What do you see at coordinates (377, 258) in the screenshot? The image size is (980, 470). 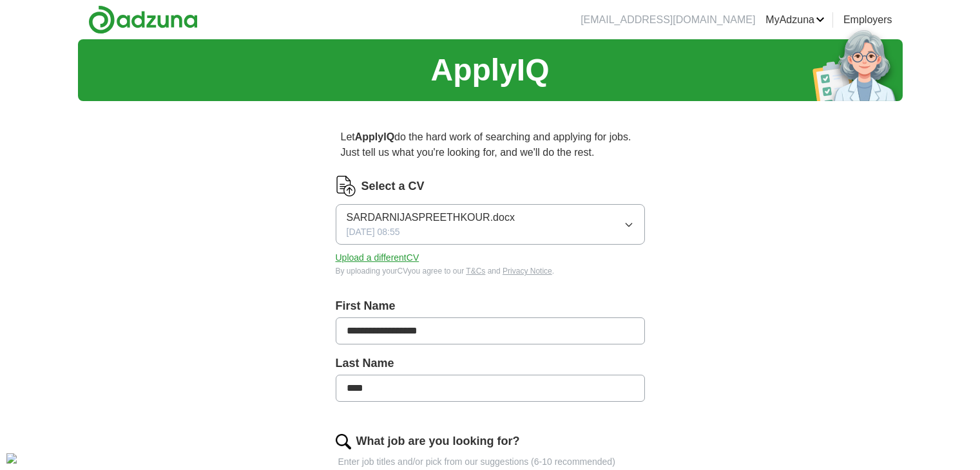 I see `button: Upload a differentCV` at bounding box center [377, 258].